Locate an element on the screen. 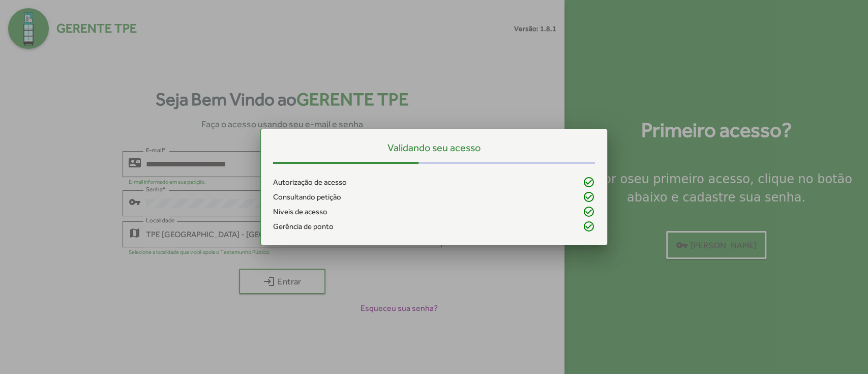 This screenshot has height=374, width=868. span: Níveis de acesso is located at coordinates (300, 212).